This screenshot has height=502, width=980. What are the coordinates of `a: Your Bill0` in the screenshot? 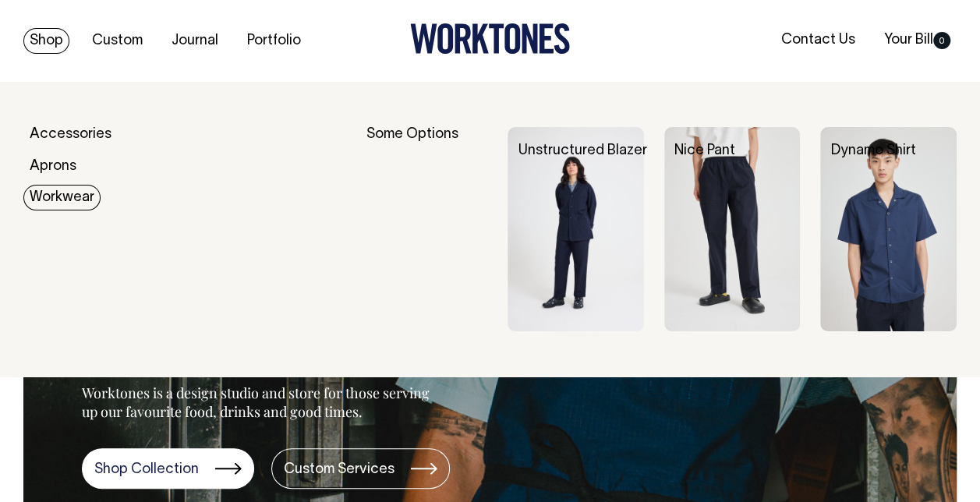 It's located at (916, 40).